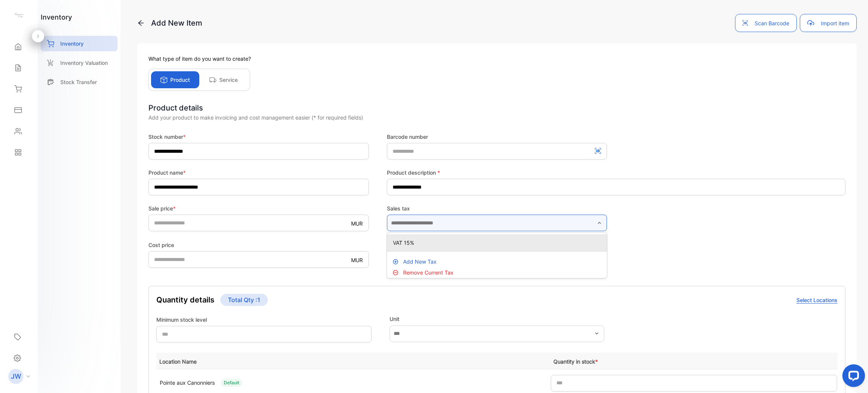 The image size is (868, 393). I want to click on span: Select Locations, so click(817, 300).